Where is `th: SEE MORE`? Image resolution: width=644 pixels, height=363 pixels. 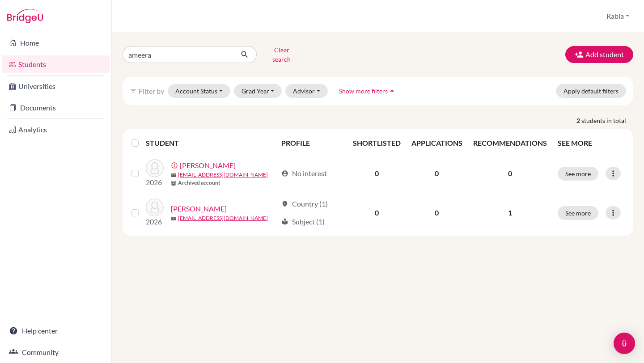 th: SEE MORE is located at coordinates (591, 143).